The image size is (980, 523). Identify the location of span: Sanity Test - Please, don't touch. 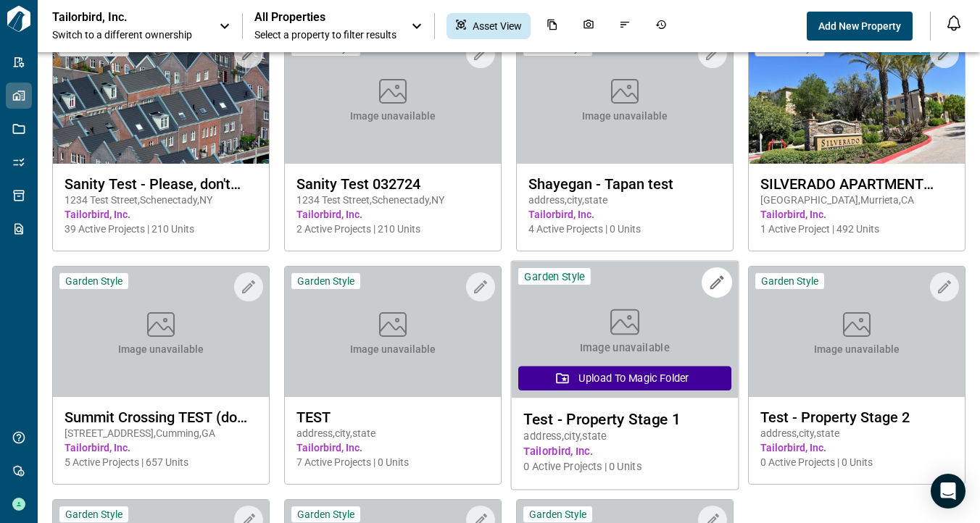
(161, 184).